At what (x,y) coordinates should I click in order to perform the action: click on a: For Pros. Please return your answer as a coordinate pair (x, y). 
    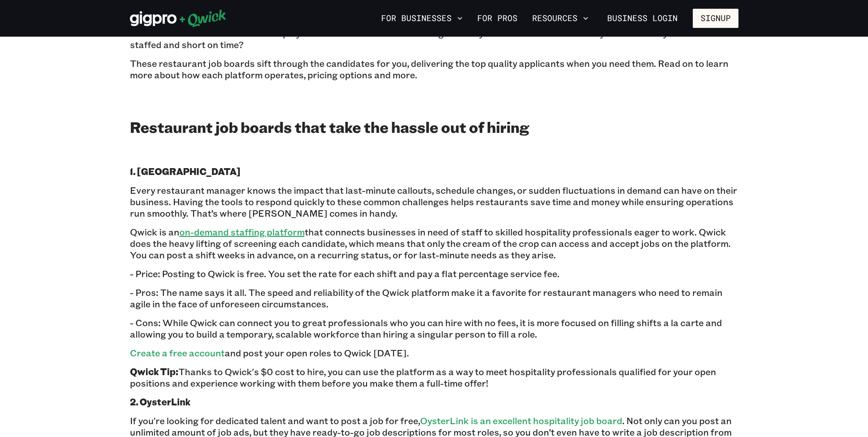
    Looking at the image, I should click on (498, 19).